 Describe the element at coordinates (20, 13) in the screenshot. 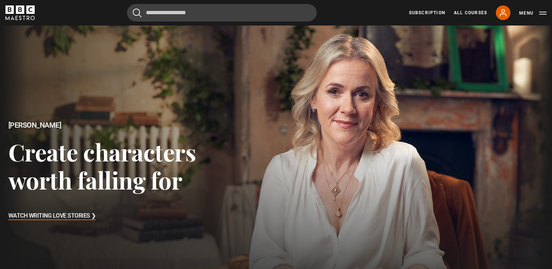

I see `a: BBC Maestro` at that location.